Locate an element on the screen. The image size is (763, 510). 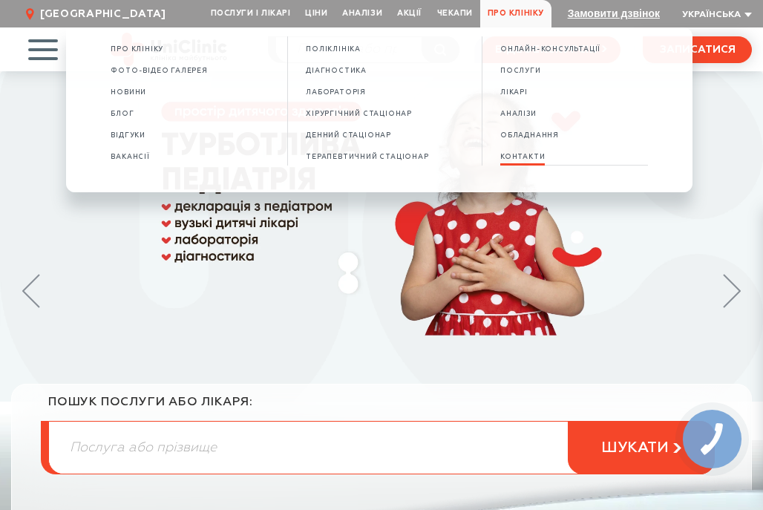
span: ЛАБОРАТОРІЯ is located at coordinates (336, 92).